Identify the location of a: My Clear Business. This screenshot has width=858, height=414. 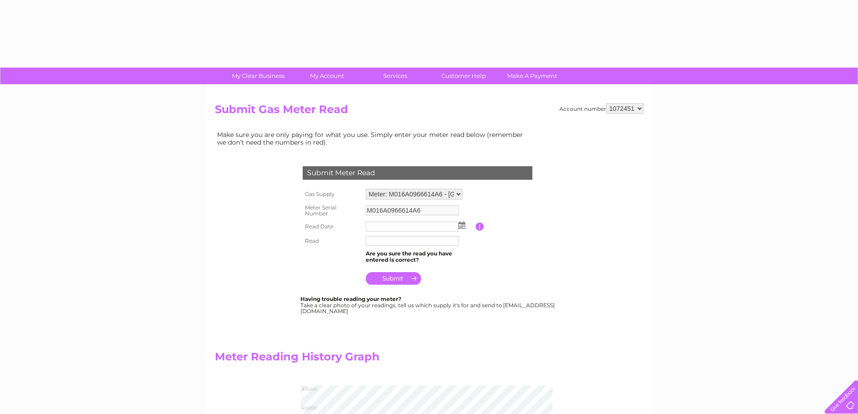
(258, 76).